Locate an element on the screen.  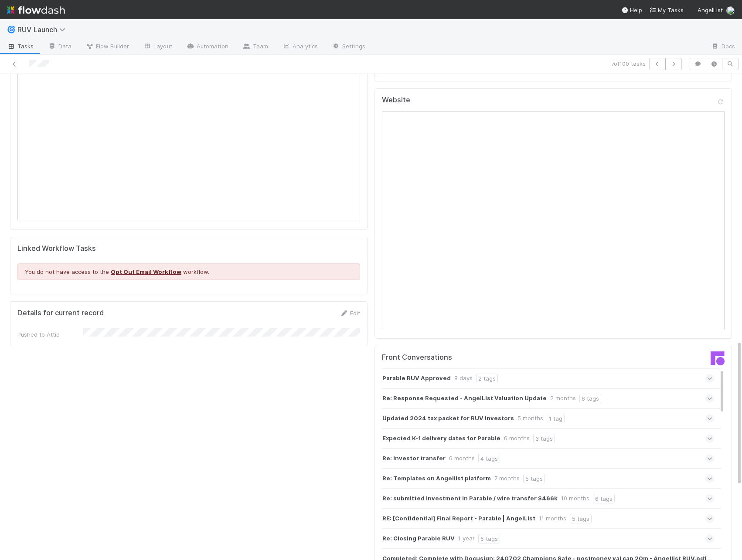
div: 7 months is located at coordinates (507, 479).